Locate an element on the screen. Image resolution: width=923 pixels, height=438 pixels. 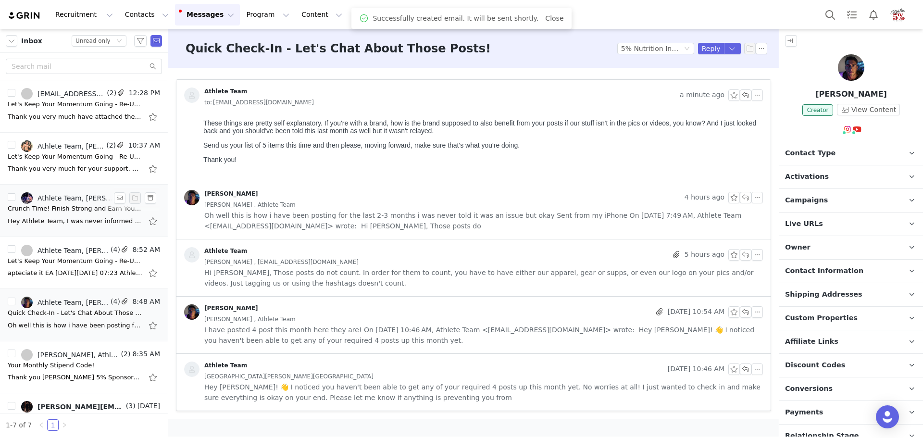
i: icon: left is located at coordinates (41, 425).